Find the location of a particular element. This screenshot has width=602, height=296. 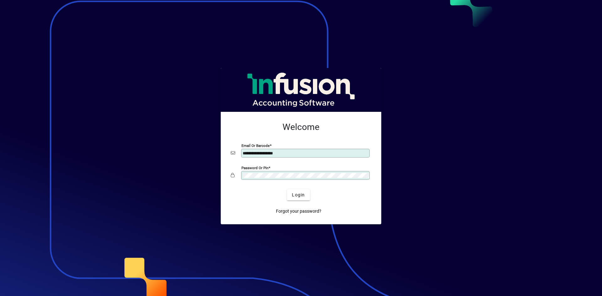

span: Login is located at coordinates (298, 195).